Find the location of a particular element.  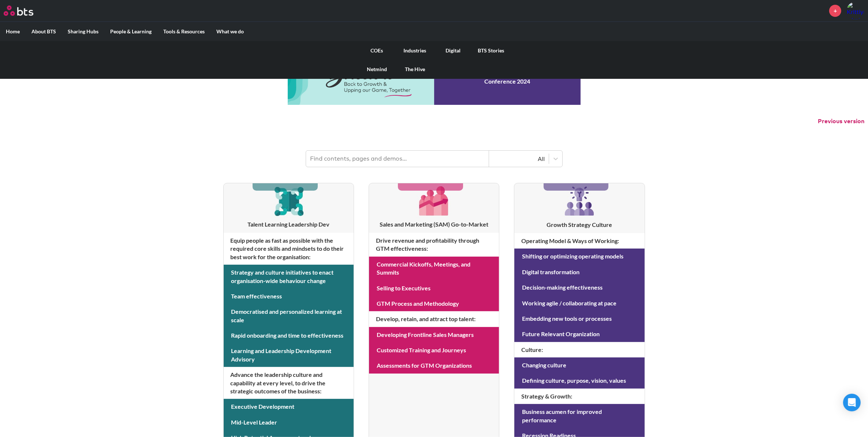

h4: Develop, retain, and attract top talent : is located at coordinates (434, 319).